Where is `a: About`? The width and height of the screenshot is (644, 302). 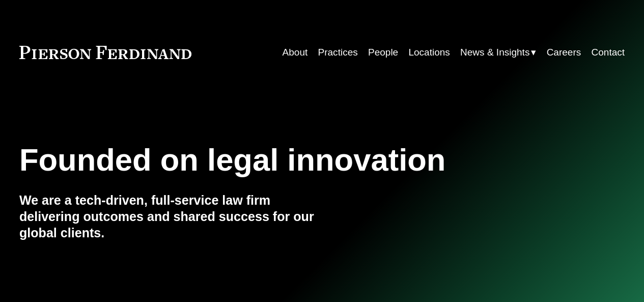
a: About is located at coordinates (295, 53).